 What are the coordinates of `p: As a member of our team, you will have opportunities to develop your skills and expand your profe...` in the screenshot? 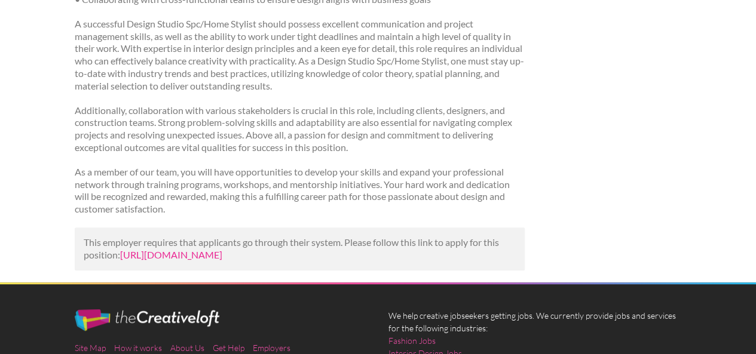 It's located at (299, 191).